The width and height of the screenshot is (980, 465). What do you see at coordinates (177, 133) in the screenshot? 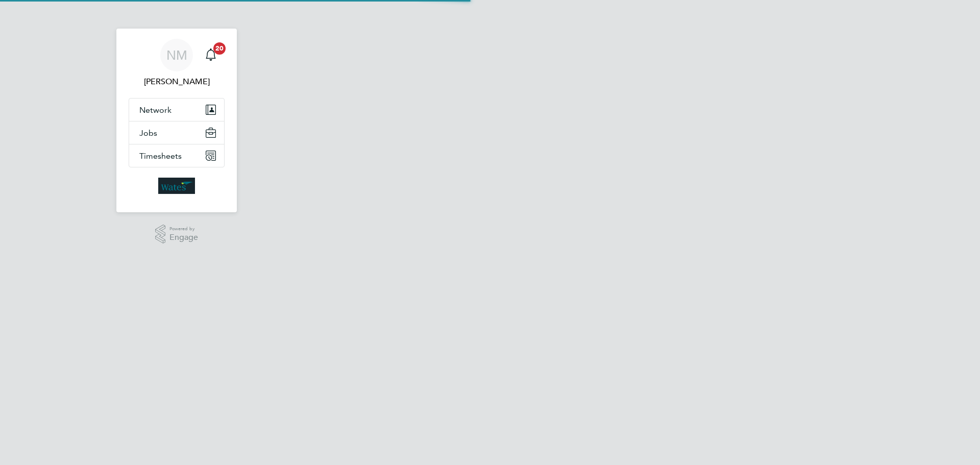
I see `button: Jobs` at bounding box center [177, 133].